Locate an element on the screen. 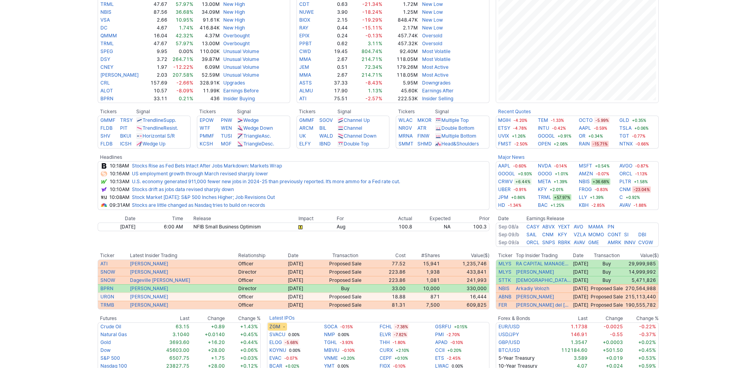  a: Major News is located at coordinates (511, 157).